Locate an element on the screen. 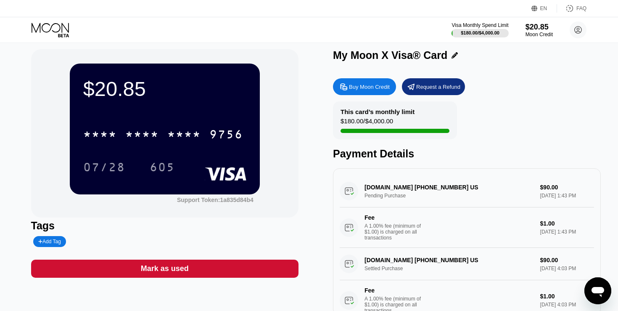  div: My Moon X Visa® Card is located at coordinates (390, 55).